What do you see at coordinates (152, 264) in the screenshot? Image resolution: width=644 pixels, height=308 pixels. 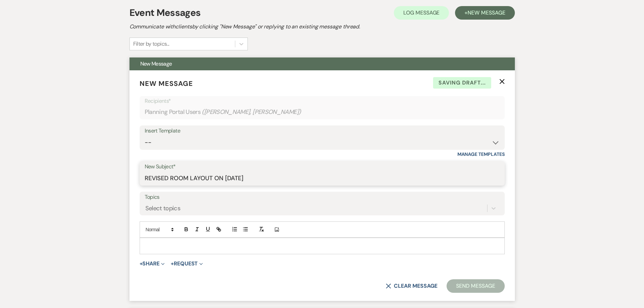 I see `button: Share` at bounding box center [152, 264].